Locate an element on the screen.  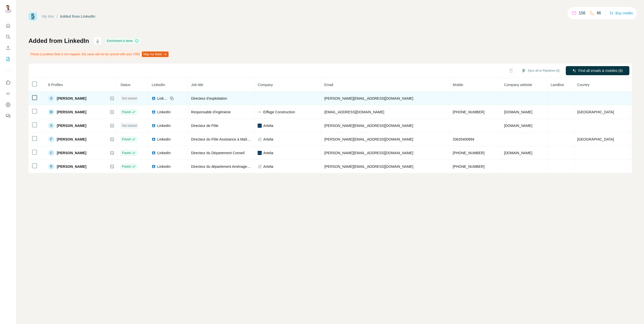
span: Directeur du Pôle Assistance à Maîtrise d'Ouvrage et Programmation is located at coordinates (245, 139).